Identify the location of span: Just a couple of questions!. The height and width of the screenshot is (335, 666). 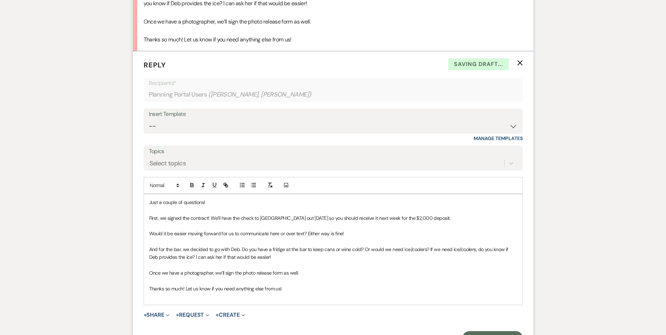
(177, 202).